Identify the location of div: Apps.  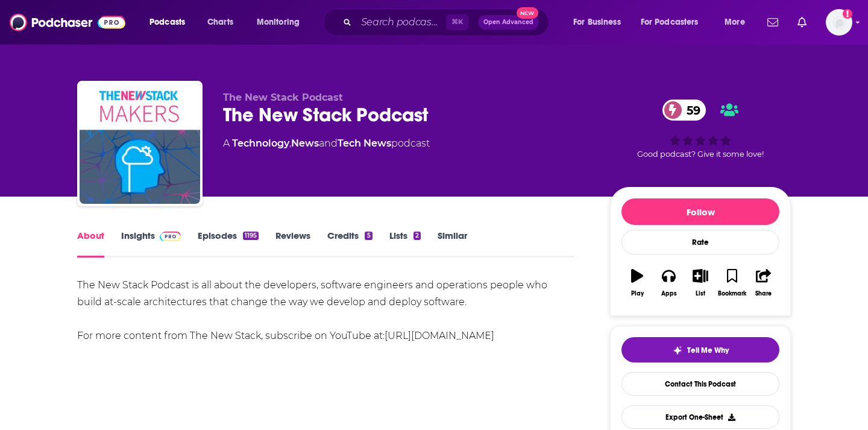
(669, 293).